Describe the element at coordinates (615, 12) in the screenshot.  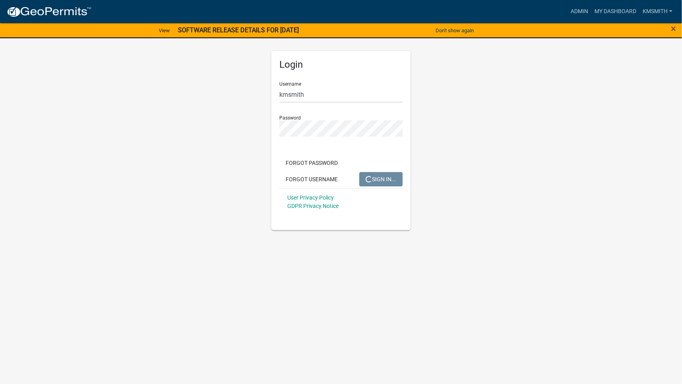
I see `a: My Dashboard` at that location.